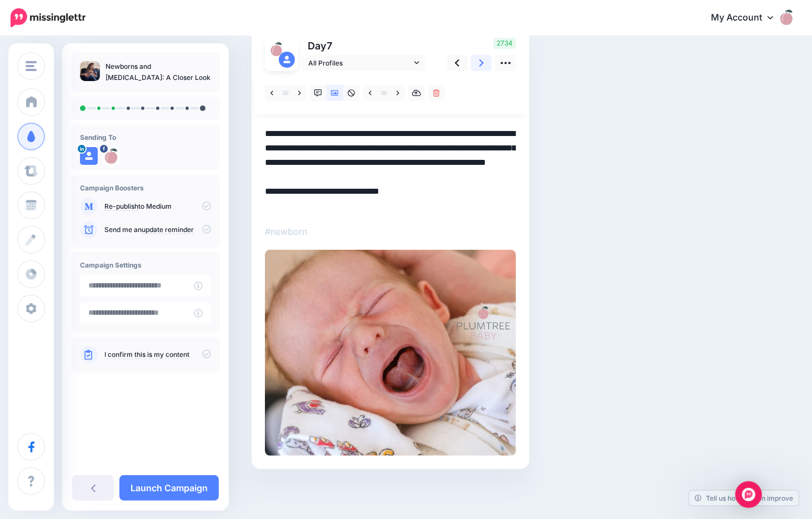 This screenshot has height=519, width=812. What do you see at coordinates (744, 498) in the screenshot?
I see `a: Tell us how we can improve` at bounding box center [744, 498].